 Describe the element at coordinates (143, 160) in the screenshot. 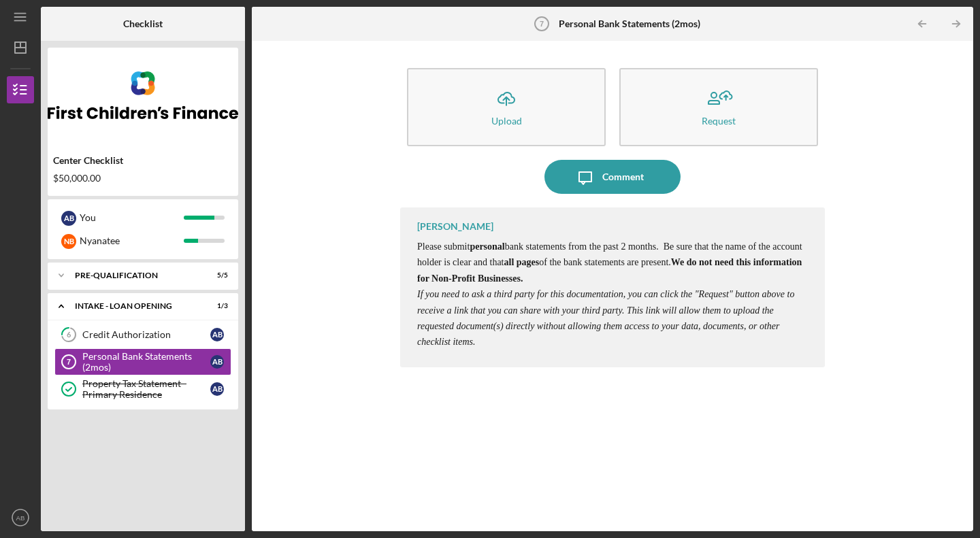

I see `div: Center Checklist` at that location.